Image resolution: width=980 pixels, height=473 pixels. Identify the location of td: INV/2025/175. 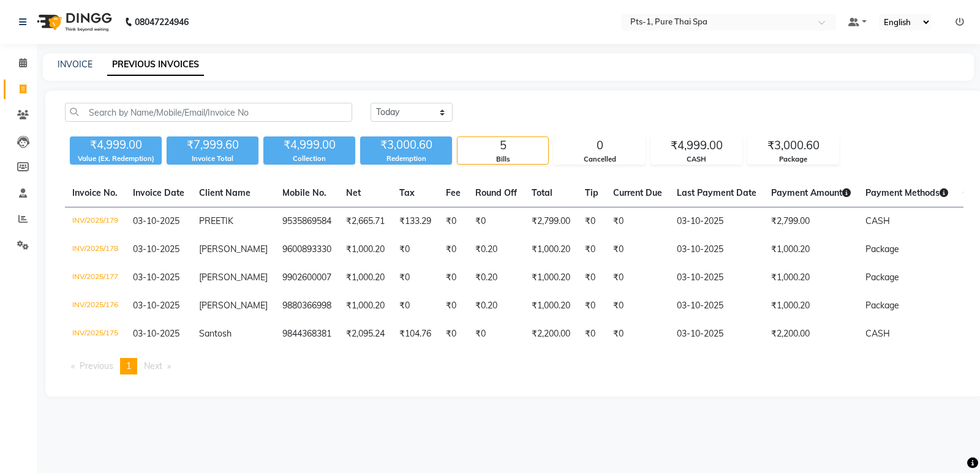
(95, 334).